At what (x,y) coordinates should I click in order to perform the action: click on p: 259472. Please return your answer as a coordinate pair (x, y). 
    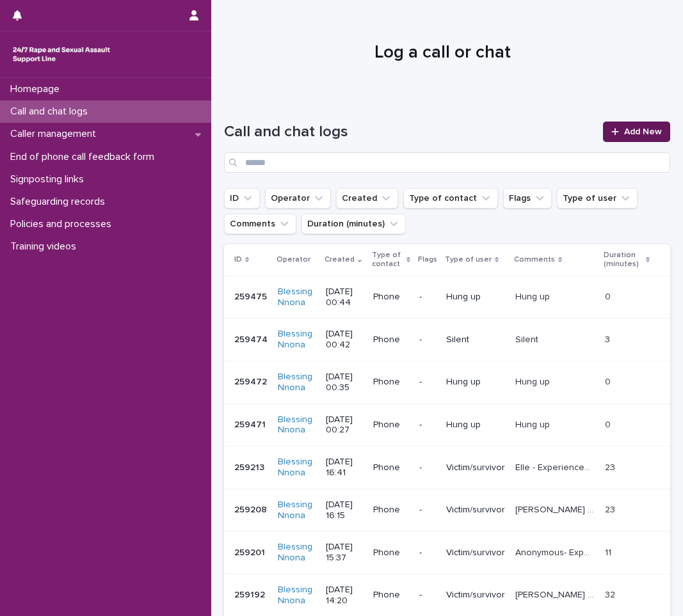
    Looking at the image, I should click on (251, 381).